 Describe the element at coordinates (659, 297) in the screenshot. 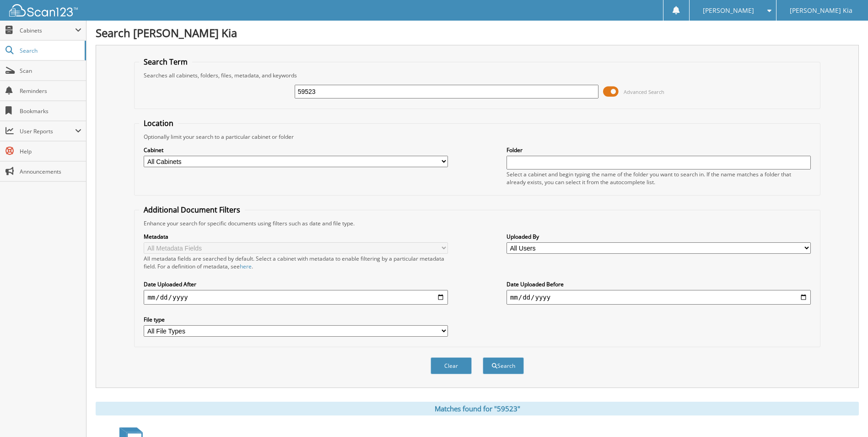

I see `input: end` at that location.